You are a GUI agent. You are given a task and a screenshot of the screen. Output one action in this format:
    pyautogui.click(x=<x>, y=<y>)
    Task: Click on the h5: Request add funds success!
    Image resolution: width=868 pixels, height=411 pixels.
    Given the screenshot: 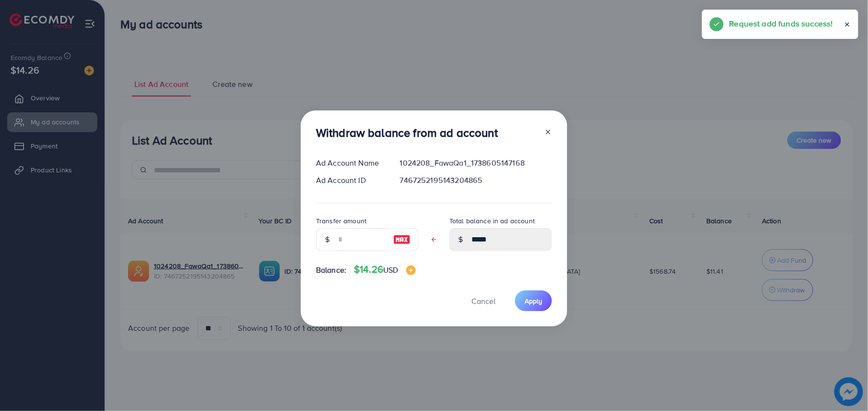 What is the action you would take?
    pyautogui.click(x=781, y=24)
    